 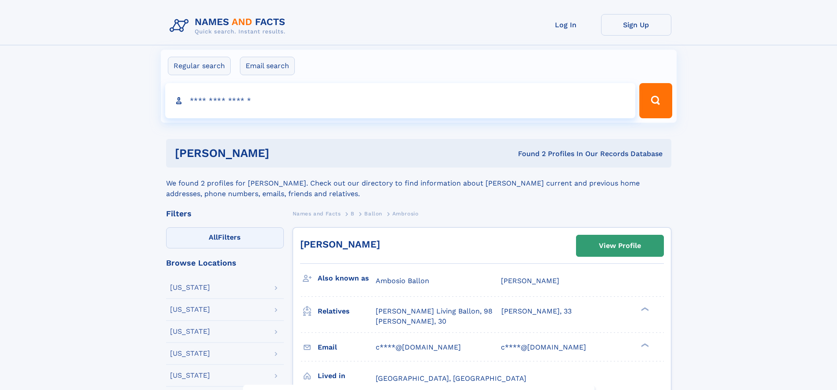 What do you see at coordinates (400, 101) in the screenshot?
I see `input: search input` at bounding box center [400, 101].